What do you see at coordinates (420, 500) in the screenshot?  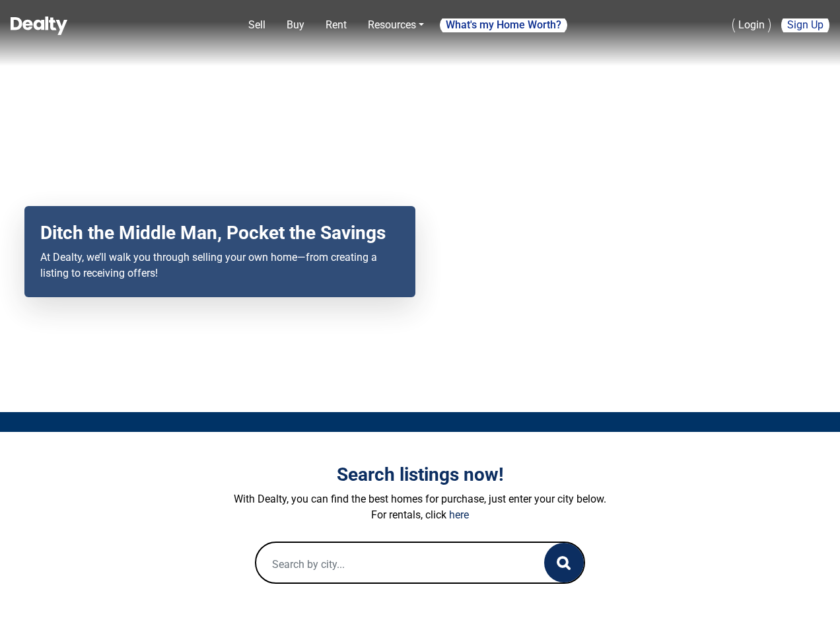 I see `p: With Dealty, you can find the best homes for purchase, just enter your city below.` at bounding box center [420, 500].